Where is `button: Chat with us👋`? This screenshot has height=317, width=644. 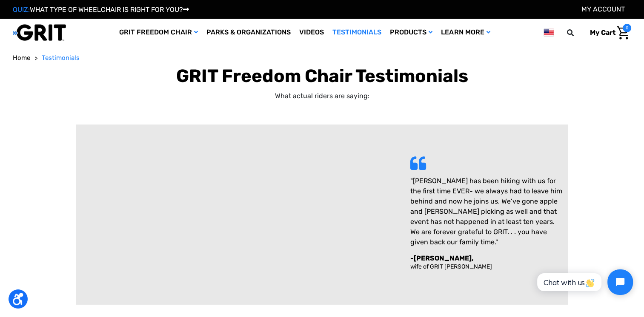 button: Chat with us👋 is located at coordinates (41, 20).